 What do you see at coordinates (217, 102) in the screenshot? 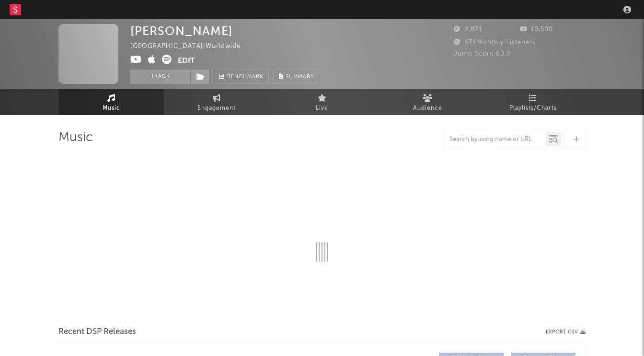
I see `a: Engagement` at bounding box center [217, 102].